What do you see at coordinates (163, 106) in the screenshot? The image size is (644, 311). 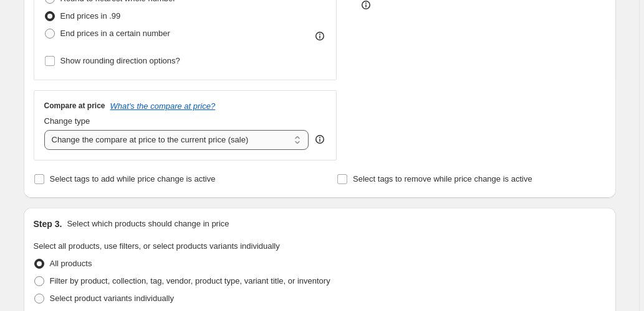 I see `i: What's the compare at price?` at bounding box center [163, 106].